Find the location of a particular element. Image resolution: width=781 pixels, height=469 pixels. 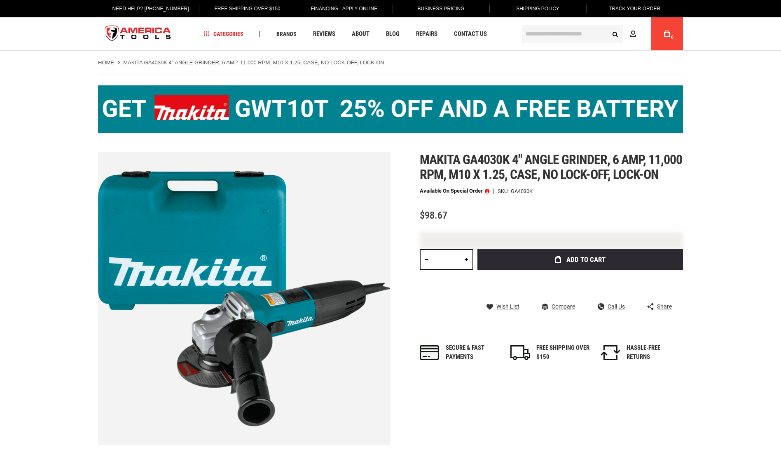

span: Repairs is located at coordinates (427, 34).